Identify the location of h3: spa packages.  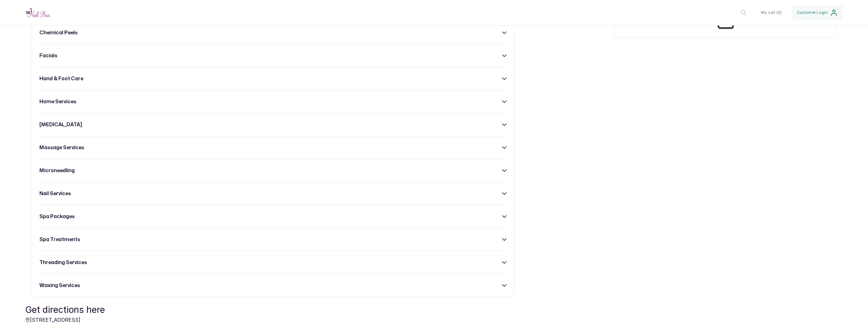
(57, 217).